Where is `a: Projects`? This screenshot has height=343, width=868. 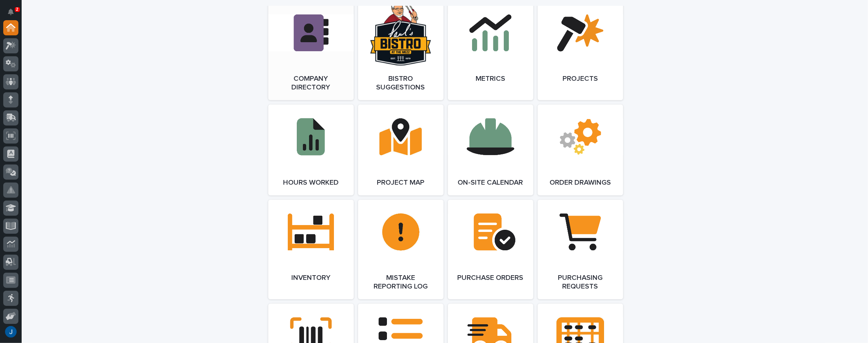
a: Projects is located at coordinates (580, 51).